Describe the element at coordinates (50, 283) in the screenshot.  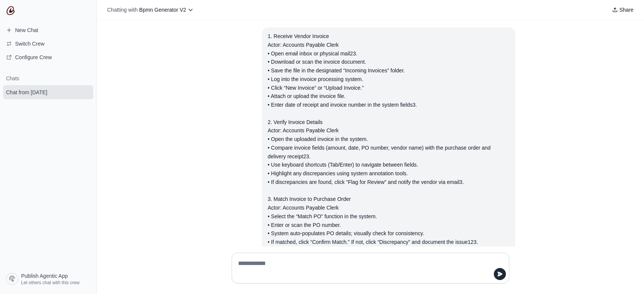
I see `span: Let others chat with this crew` at that location.